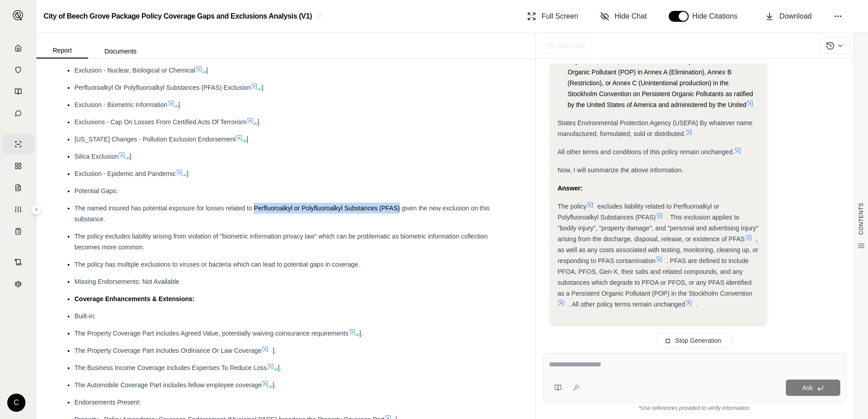  Describe the element at coordinates (861, 219) in the screenshot. I see `span: CONTENTS` at that location.